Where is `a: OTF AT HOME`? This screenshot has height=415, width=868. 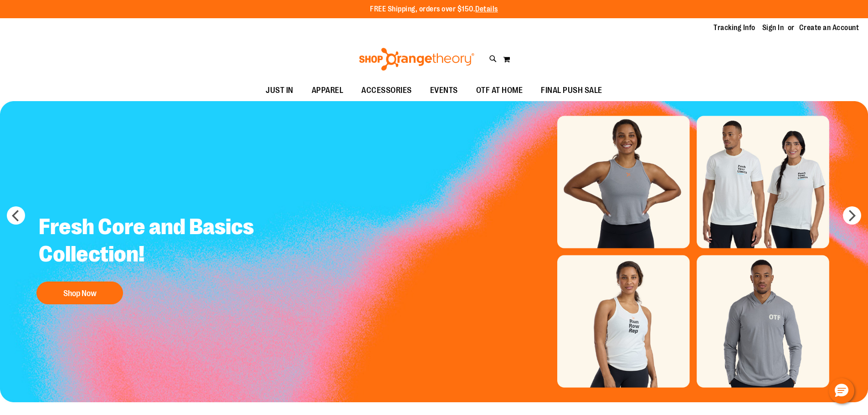
a: OTF AT HOME is located at coordinates (499, 90).